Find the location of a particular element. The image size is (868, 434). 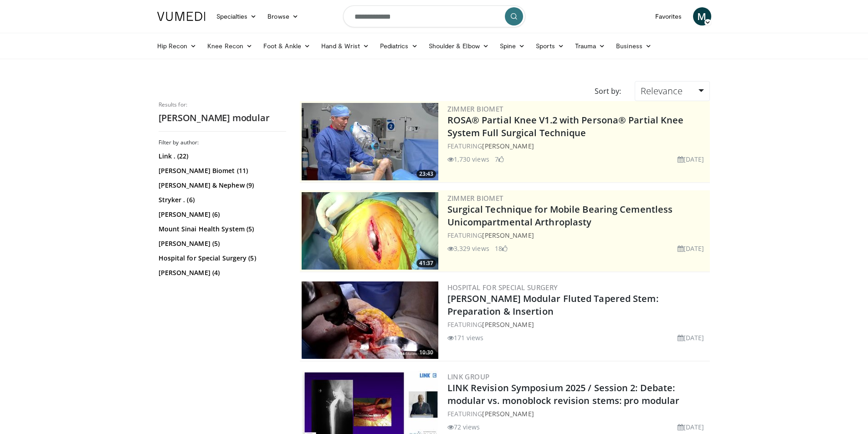

a: Hospital for Special Surgery (5) is located at coordinates (221, 258).